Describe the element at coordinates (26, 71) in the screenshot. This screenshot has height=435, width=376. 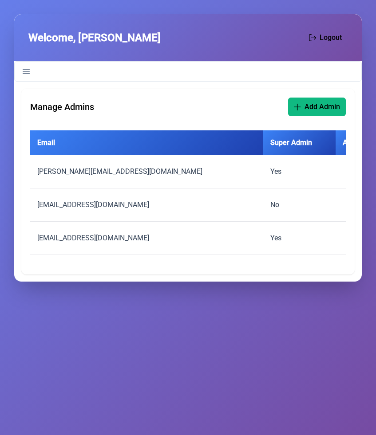
I see `a: Navigation` at that location.